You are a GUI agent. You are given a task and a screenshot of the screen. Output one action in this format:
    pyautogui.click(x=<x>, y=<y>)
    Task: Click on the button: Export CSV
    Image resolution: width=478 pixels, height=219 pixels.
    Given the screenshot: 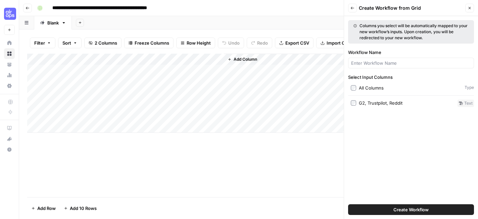 What is the action you would take?
    pyautogui.click(x=294, y=43)
    